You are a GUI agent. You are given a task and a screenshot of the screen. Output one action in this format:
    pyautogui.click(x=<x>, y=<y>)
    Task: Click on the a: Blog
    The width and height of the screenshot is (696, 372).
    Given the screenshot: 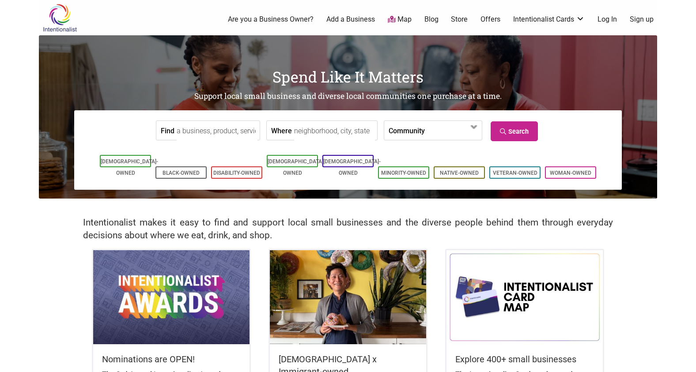 What is the action you would take?
    pyautogui.click(x=431, y=19)
    